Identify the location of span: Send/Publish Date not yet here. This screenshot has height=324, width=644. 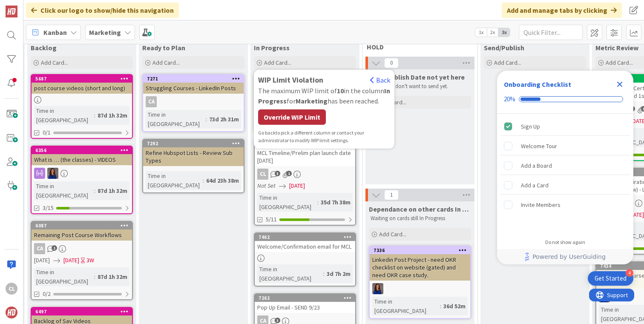
(417, 77).